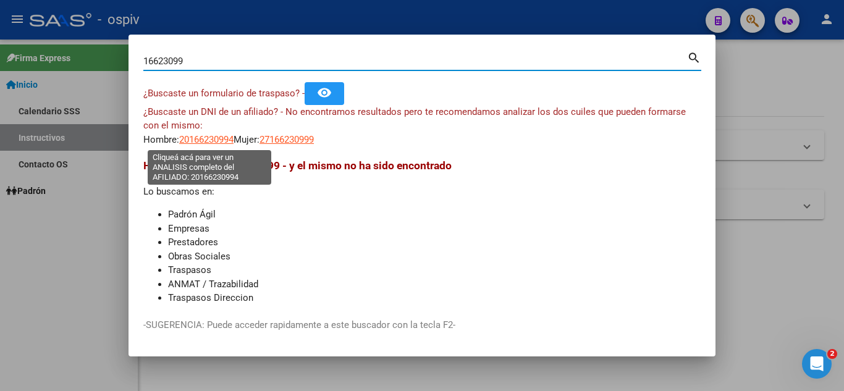  What do you see at coordinates (206, 140) in the screenshot?
I see `span: 20166230994` at bounding box center [206, 140].